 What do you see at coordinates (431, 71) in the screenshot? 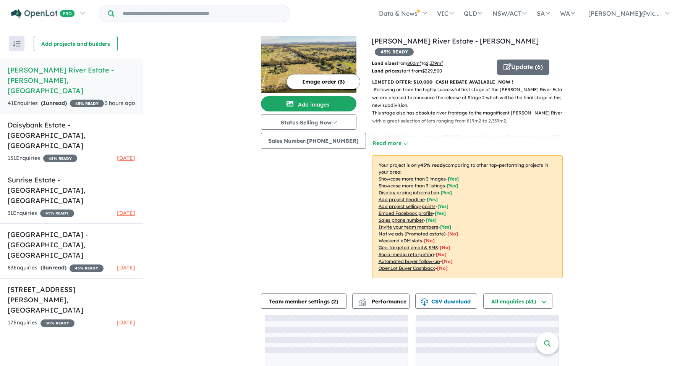
I see `p: start from` at bounding box center [431, 71].